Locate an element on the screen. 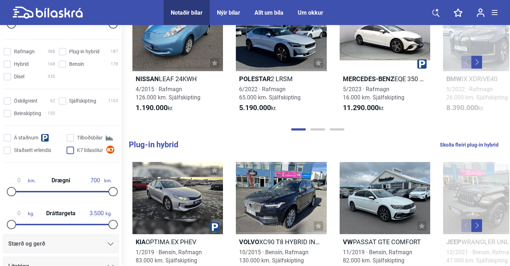  span: Hybrid is located at coordinates (21, 64).